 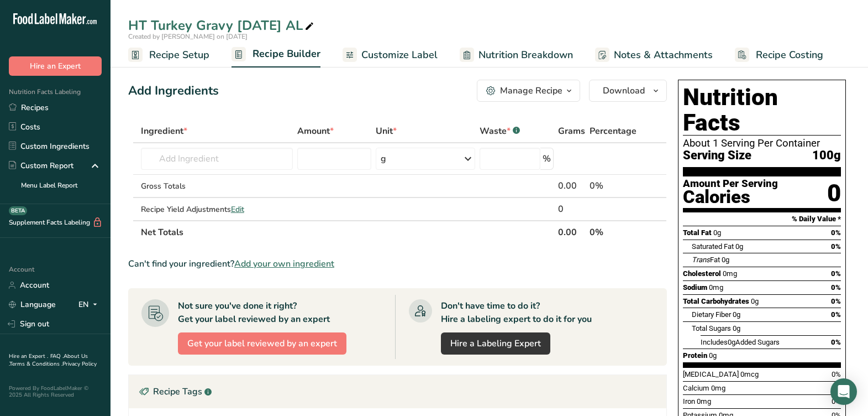 What do you see at coordinates (400, 55) in the screenshot?
I see `span: Customize Label` at bounding box center [400, 55].